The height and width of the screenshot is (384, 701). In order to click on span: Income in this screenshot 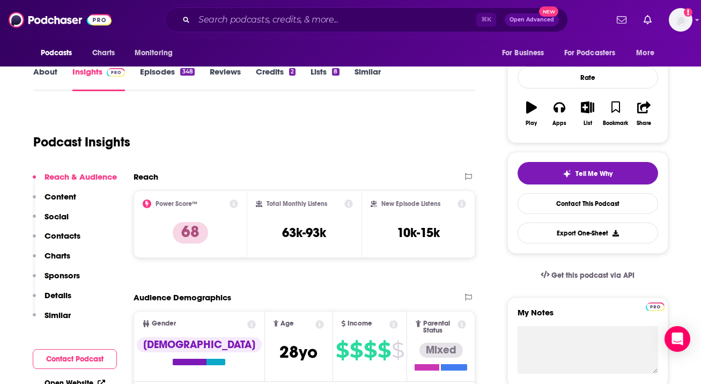, I will do `click(360, 323)`.